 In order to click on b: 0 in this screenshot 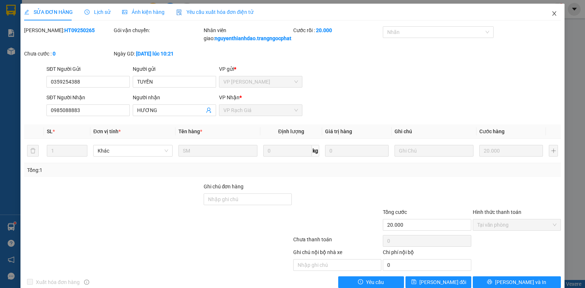, I will do `click(54, 54)`.